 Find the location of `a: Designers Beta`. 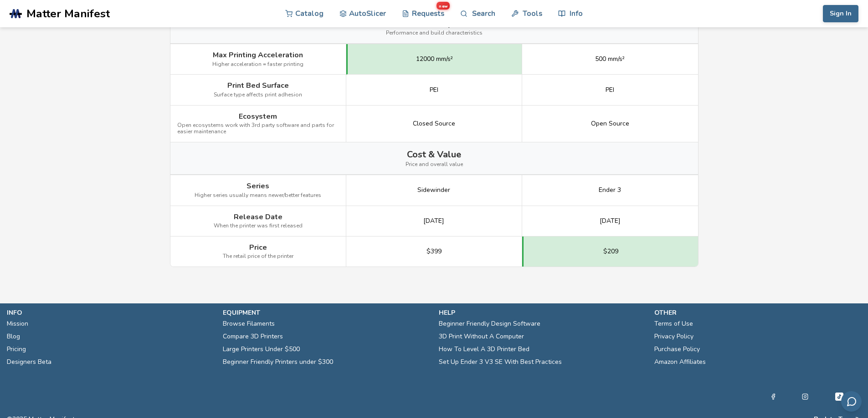

a: Designers Beta is located at coordinates (29, 363).